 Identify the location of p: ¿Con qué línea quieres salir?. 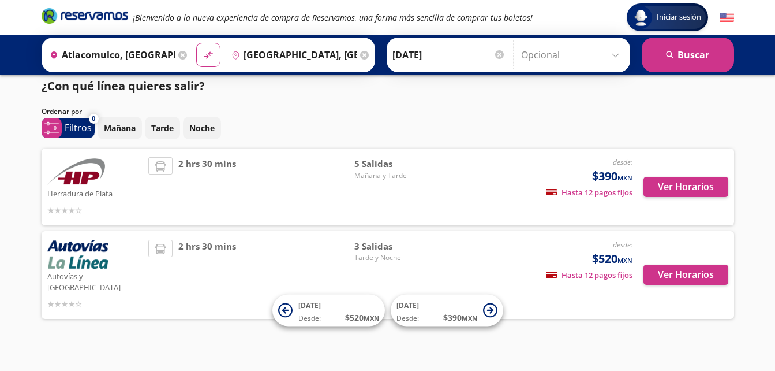
(123, 86).